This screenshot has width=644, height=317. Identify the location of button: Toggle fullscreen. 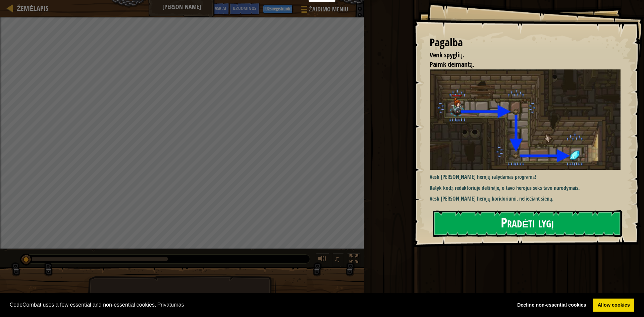
(354, 260).